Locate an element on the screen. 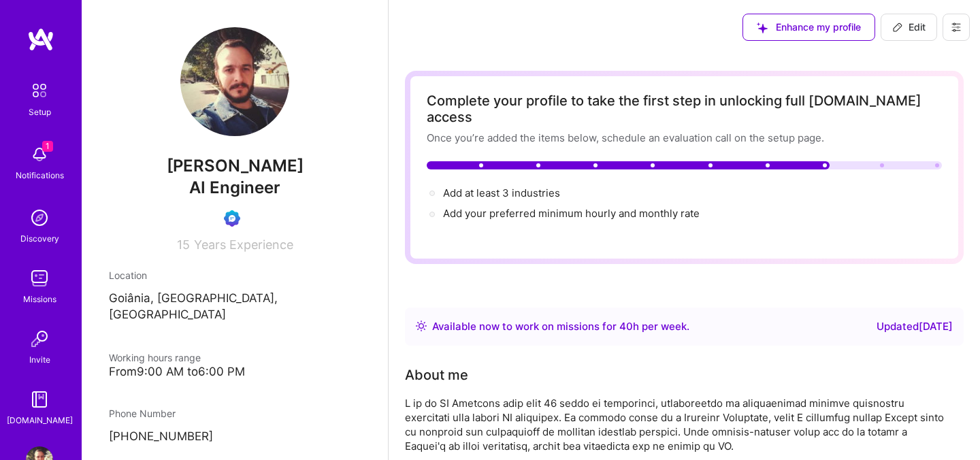  img: setup is located at coordinates (39, 91).